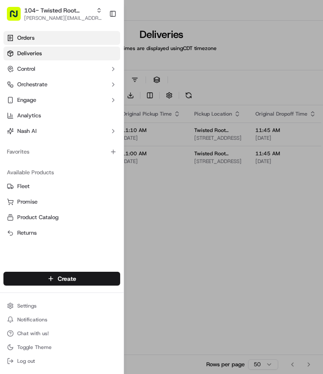 This screenshot has width=323, height=374. I want to click on span: Orchestrate, so click(32, 84).